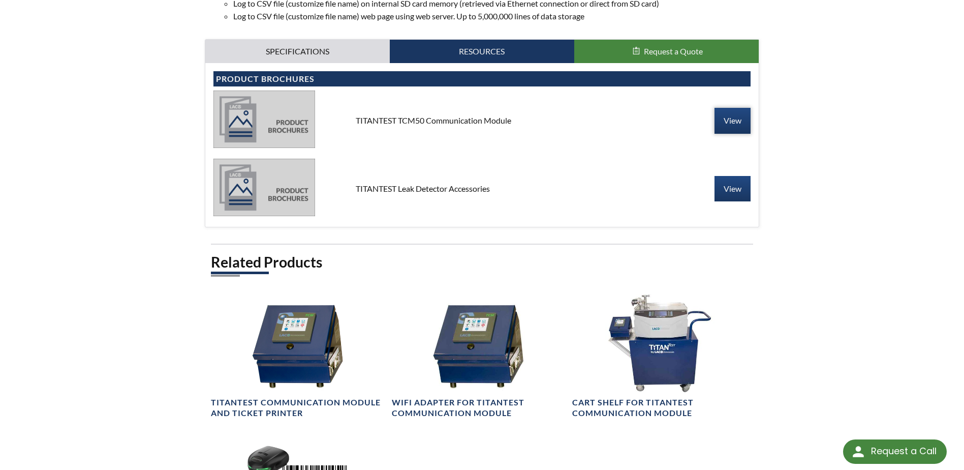 This screenshot has height=470, width=964. What do you see at coordinates (482, 262) in the screenshot?
I see `h2: Related Products` at bounding box center [482, 262].